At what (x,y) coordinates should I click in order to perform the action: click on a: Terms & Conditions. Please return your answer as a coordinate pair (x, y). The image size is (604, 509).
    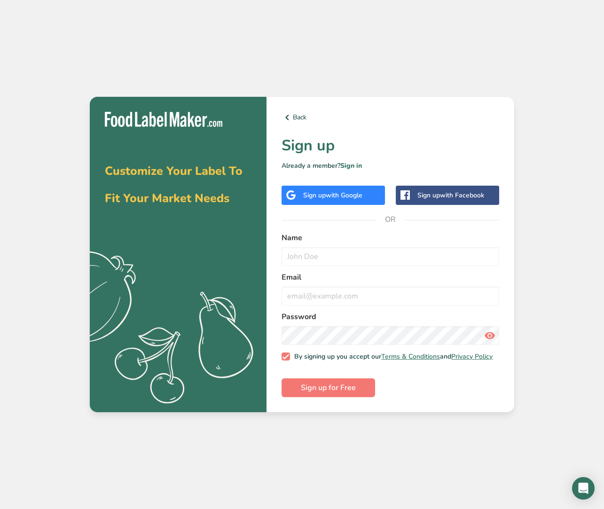
    Looking at the image, I should click on (411, 357).